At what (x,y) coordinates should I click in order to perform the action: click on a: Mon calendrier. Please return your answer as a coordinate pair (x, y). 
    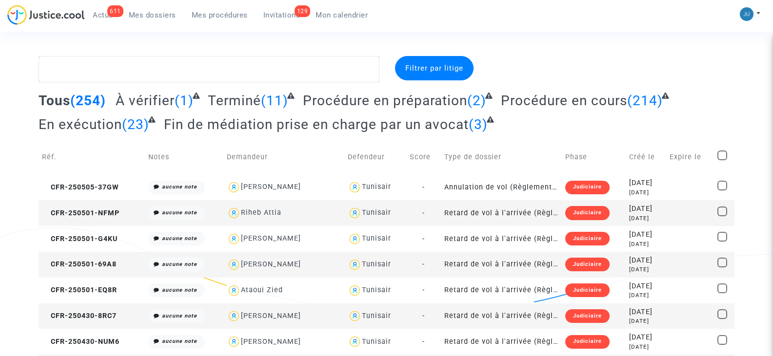
    Looking at the image, I should click on (341, 15).